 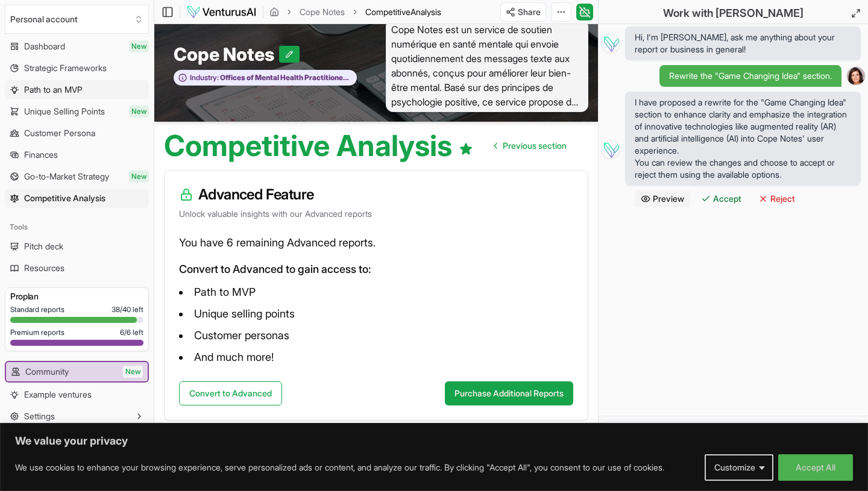 I want to click on p: I have proposed a rewrite for the "Game Changing Idea" section to enhance clarity and emphasize t..., so click(x=743, y=127).